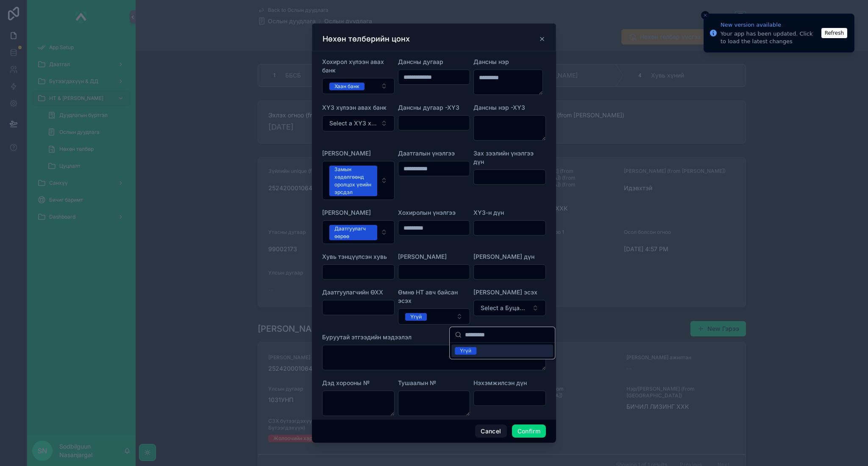  What do you see at coordinates (504, 157) in the screenshot?
I see `span: Зах зээлийн үнэлгээ дүн` at bounding box center [504, 157].